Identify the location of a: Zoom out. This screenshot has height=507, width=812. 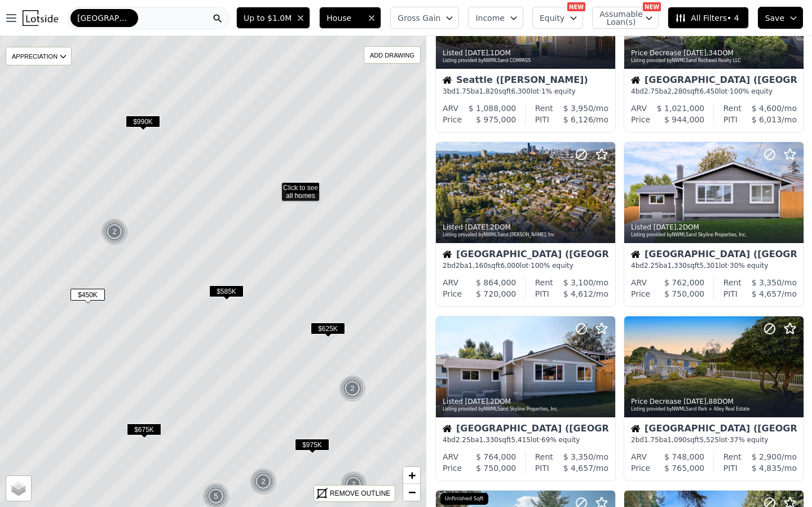
(412, 493).